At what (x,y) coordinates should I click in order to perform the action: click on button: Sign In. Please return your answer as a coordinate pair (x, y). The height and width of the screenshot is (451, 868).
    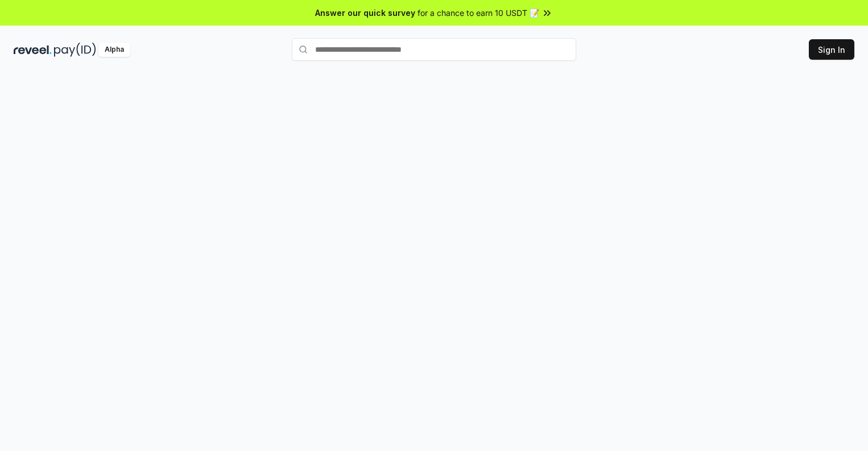
    Looking at the image, I should click on (832, 50).